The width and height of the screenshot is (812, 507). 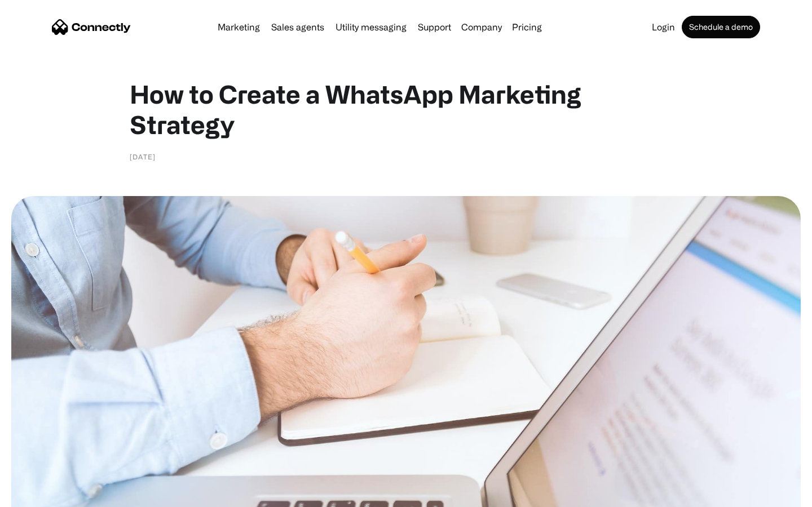 What do you see at coordinates (45, 496) in the screenshot?
I see `ul: Language list` at bounding box center [45, 496].